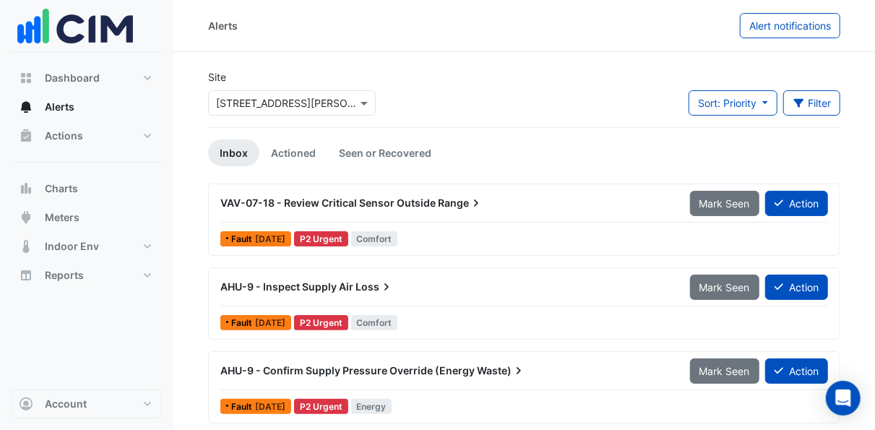  I want to click on a: Seen or Recovered, so click(385, 152).